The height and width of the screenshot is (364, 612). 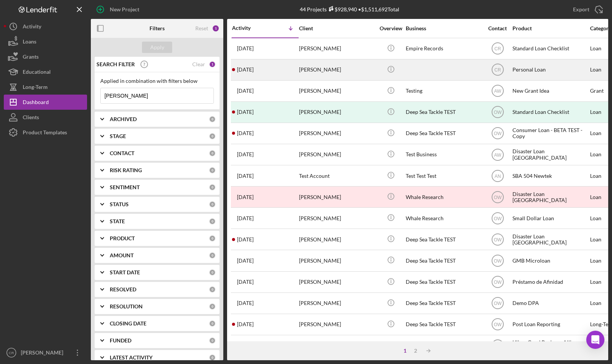 I want to click on b: ARCHIVED, so click(x=123, y=119).